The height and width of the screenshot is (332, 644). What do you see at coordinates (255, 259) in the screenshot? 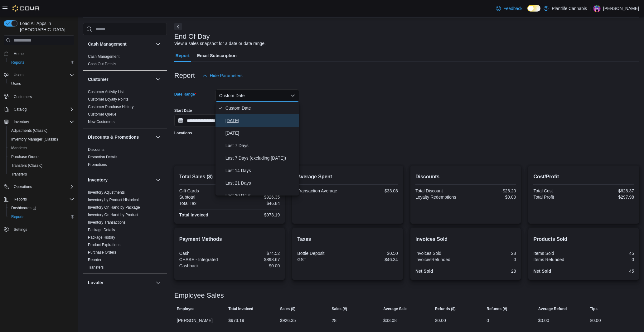
I see `div: $898.67` at bounding box center [255, 259].